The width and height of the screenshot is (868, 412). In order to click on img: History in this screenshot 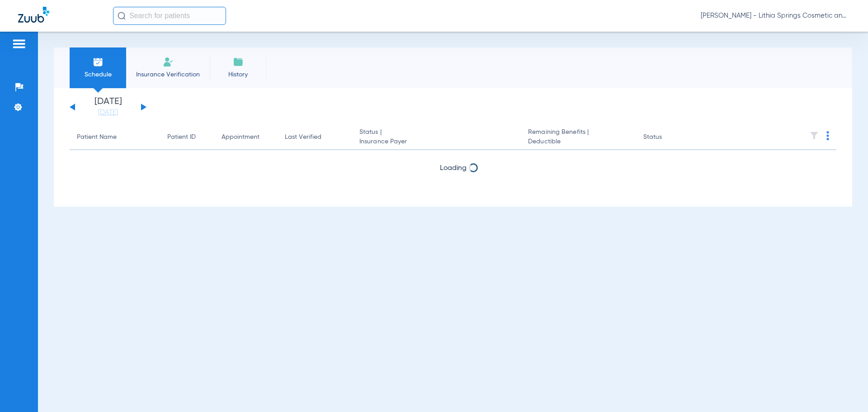, I will do `click(238, 62)`.